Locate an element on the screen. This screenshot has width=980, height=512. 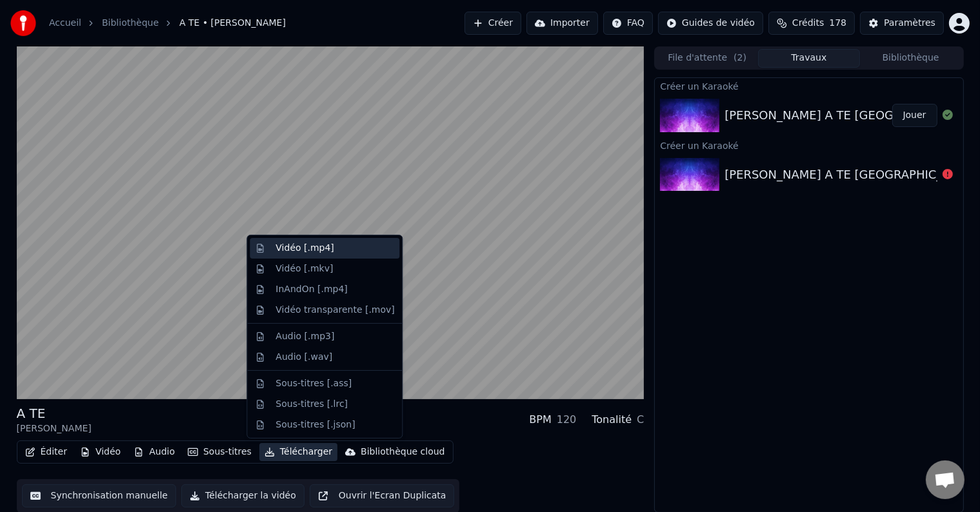
div: Sous-titres [.ass] is located at coordinates (314, 384).